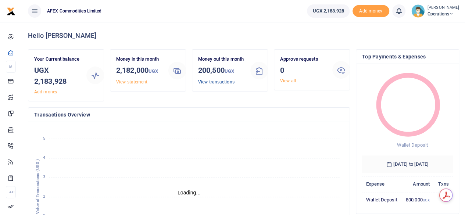 The height and width of the screenshot is (215, 465). Describe the element at coordinates (44, 138) in the screenshot. I see `tspan: 5` at that location.